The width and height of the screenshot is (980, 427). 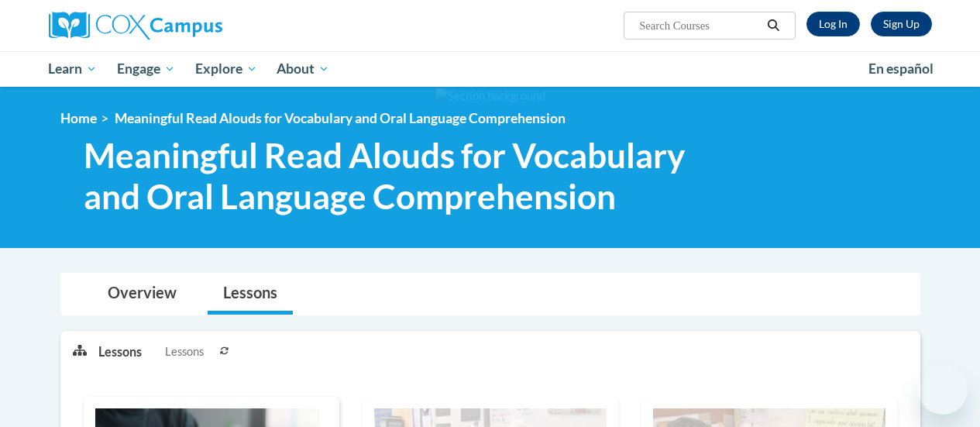 I want to click on img: Cox Campus, so click(x=136, y=25).